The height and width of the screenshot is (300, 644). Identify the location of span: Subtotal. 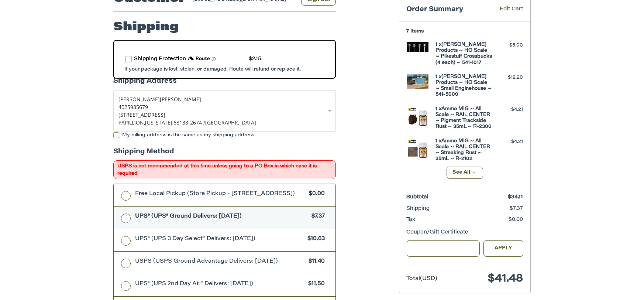
(418, 197).